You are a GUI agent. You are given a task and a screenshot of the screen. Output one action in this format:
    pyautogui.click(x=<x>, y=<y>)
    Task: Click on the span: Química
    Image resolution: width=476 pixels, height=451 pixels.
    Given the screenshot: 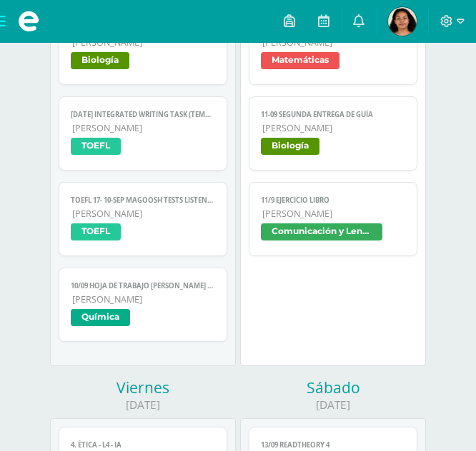 What is the action you would take?
    pyautogui.click(x=100, y=318)
    